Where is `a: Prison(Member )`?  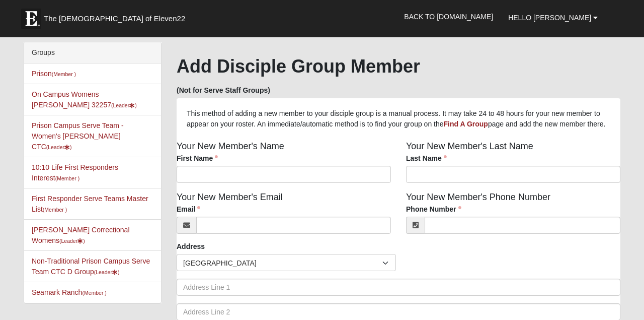 a: Prison(Member ) is located at coordinates (54, 74).